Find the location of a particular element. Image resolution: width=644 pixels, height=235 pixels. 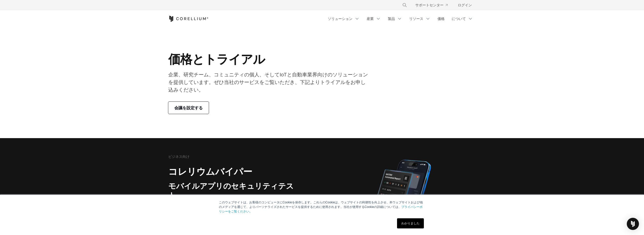

font: 産業 is located at coordinates (370, 19).